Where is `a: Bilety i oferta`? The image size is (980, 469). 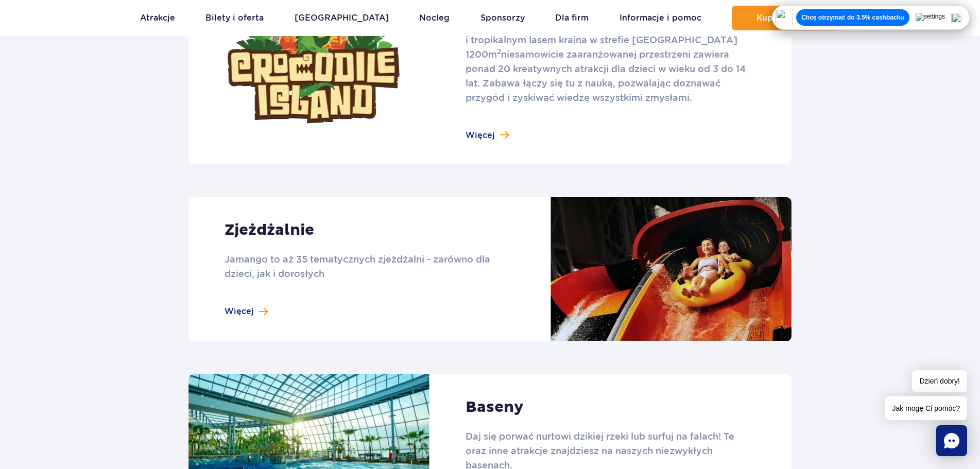
a: Bilety i oferta is located at coordinates (234, 18).